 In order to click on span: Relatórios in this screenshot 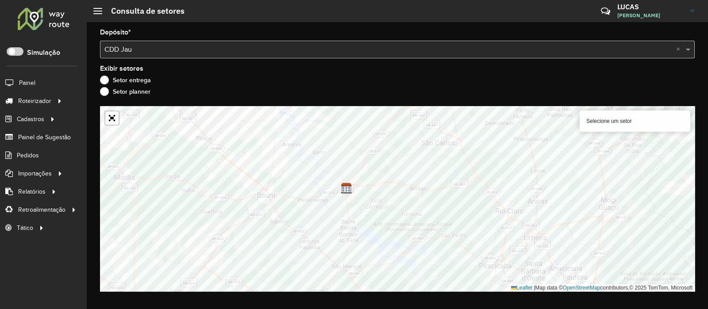, I will do `click(32, 192)`.